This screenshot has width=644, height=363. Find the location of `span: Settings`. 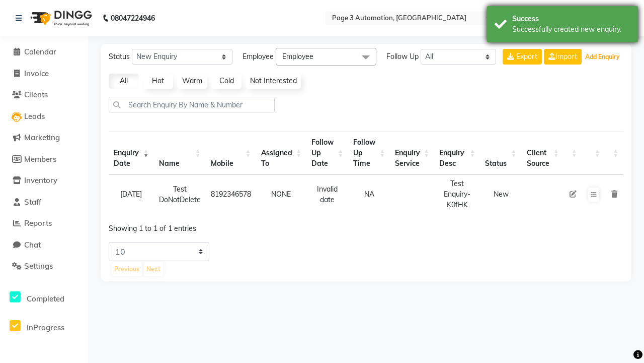

span: Settings is located at coordinates (38, 265).